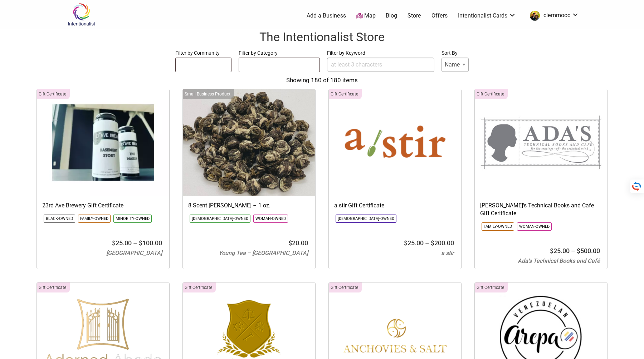 The image size is (644, 359). Describe the element at coordinates (381, 65) in the screenshot. I see `input: at least 3 characters` at that location.